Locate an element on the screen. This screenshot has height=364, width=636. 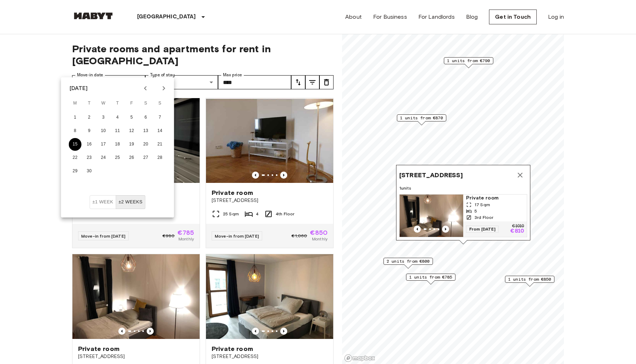
button: 28 is located at coordinates (160, 158).